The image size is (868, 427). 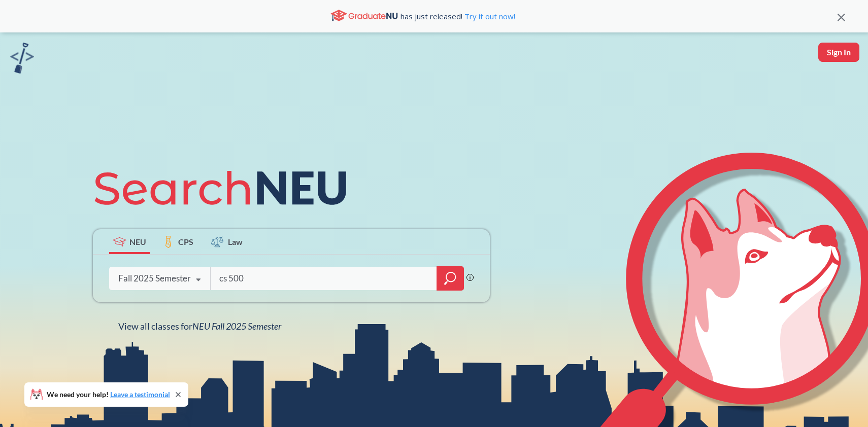 What do you see at coordinates (199, 326) in the screenshot?
I see `span: View all classes for` at bounding box center [199, 326].